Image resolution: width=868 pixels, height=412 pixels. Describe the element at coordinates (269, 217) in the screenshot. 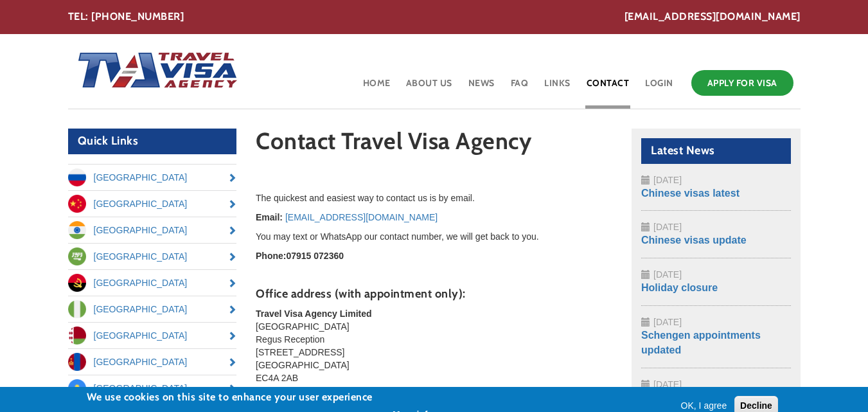

I see `strong: Email:` at that location.